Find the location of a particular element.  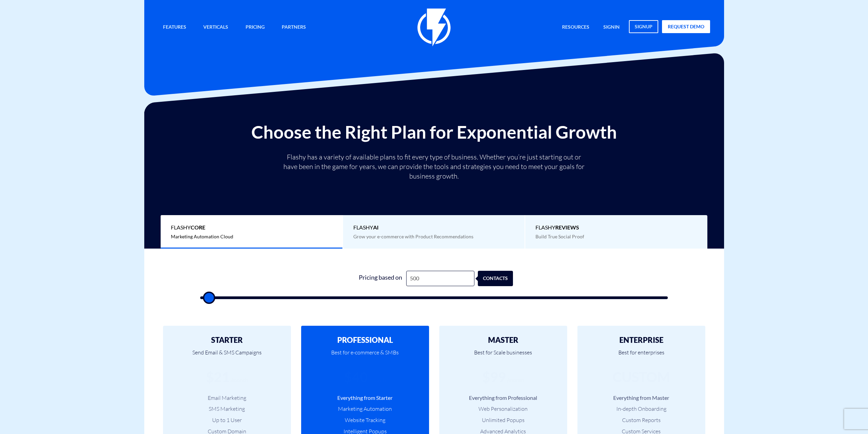

b: AI is located at coordinates (376, 227).